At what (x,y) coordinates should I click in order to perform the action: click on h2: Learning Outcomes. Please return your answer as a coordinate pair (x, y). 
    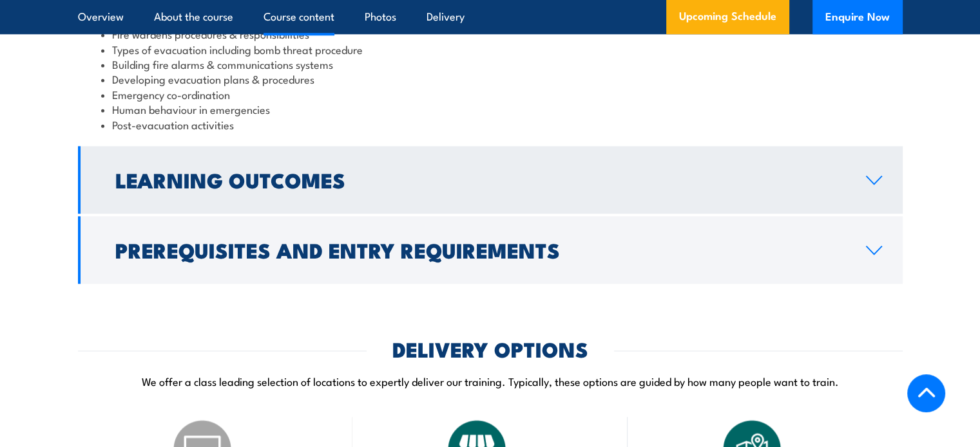
    Looking at the image, I should click on (481, 180).